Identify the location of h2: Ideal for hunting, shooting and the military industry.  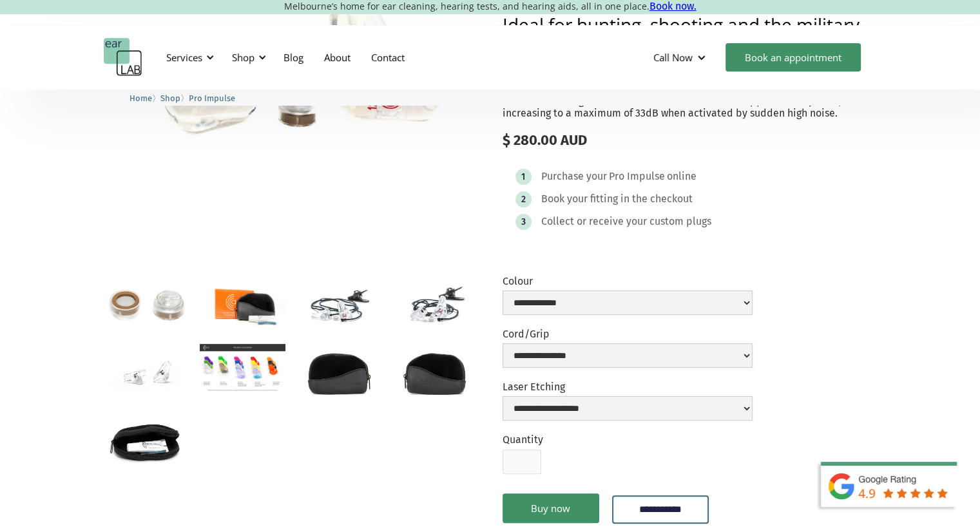
(689, 34).